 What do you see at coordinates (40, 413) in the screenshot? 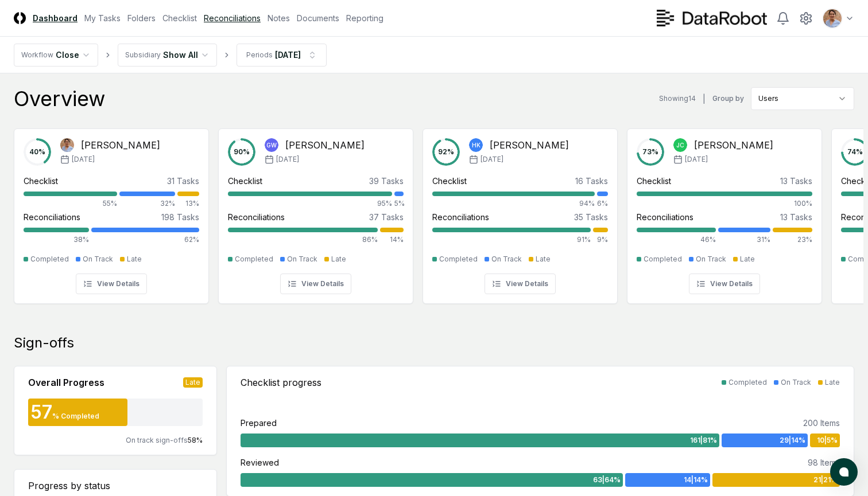
I see `div: 57` at bounding box center [40, 413].